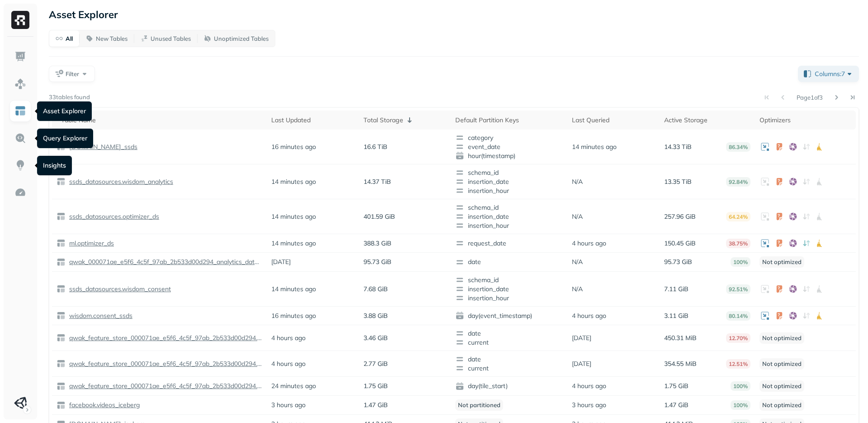 The height and width of the screenshot is (423, 868). I want to click on p: 16.6 TiB, so click(375, 147).